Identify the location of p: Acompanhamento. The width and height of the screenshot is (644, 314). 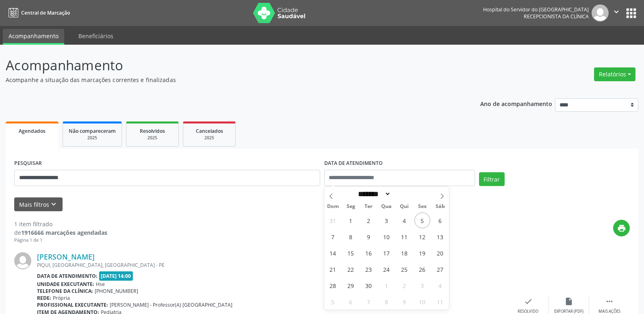
(227, 65).